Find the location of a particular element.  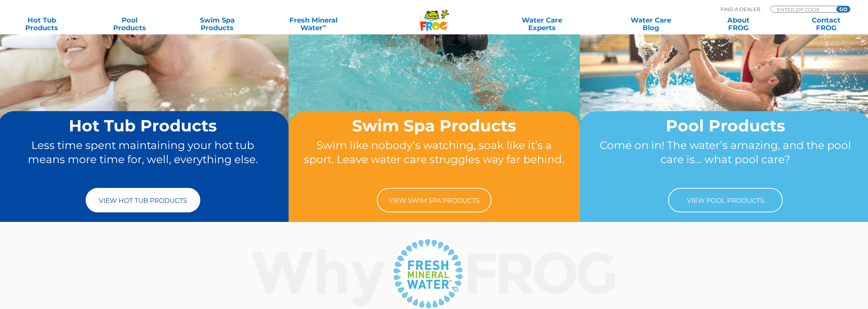

a: ContactFROG is located at coordinates (827, 24).